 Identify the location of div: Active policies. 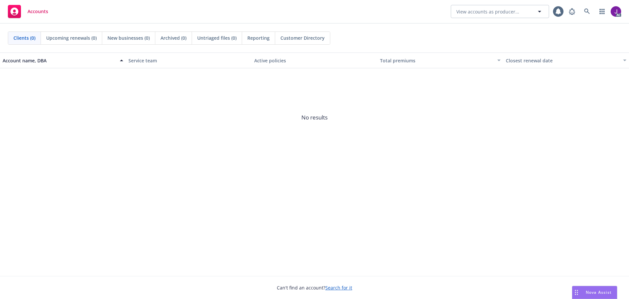
(315, 60).